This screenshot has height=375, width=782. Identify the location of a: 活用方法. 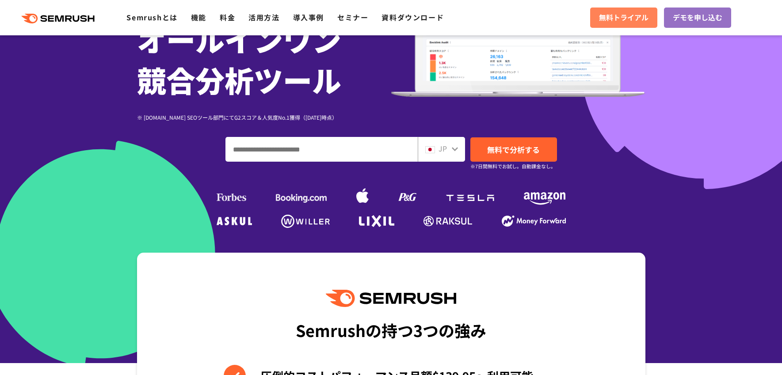
(264, 17).